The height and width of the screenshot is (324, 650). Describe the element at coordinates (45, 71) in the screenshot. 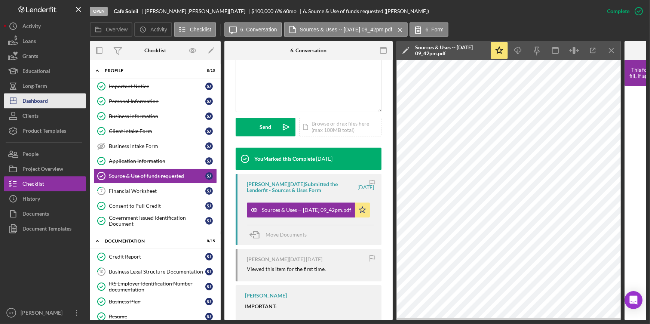

I see `button: Educational` at that location.